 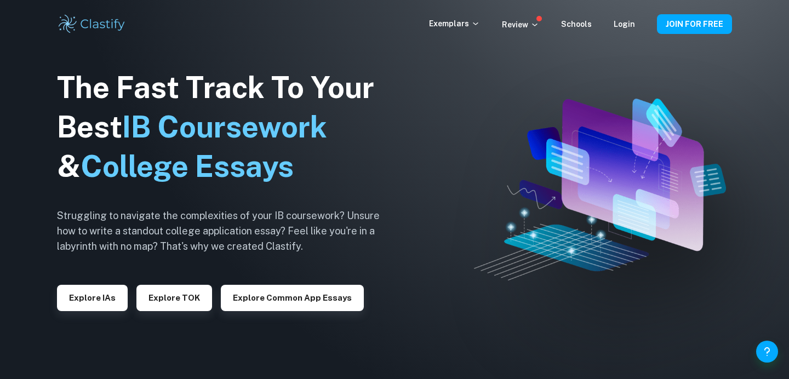 I want to click on button: Explore IAs, so click(x=92, y=298).